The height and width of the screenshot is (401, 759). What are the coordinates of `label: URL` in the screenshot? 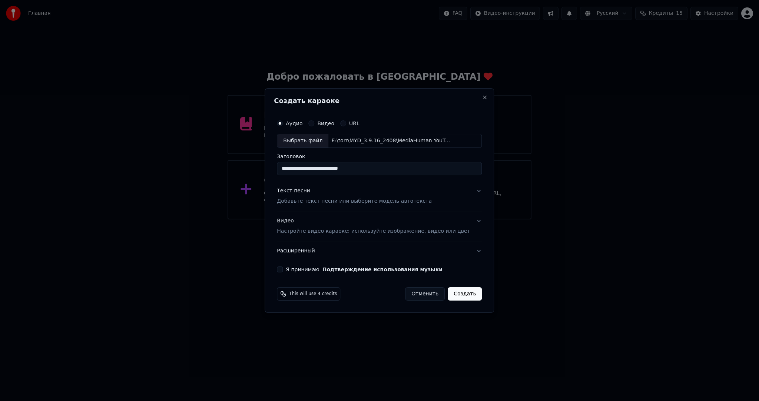 It's located at (354, 123).